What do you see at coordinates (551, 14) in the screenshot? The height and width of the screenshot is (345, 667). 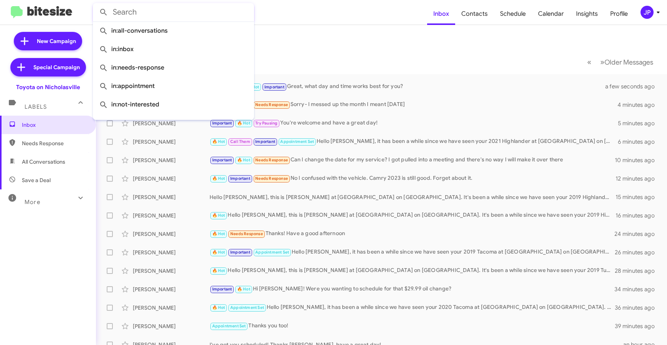 I see `span: Calendar` at bounding box center [551, 14].